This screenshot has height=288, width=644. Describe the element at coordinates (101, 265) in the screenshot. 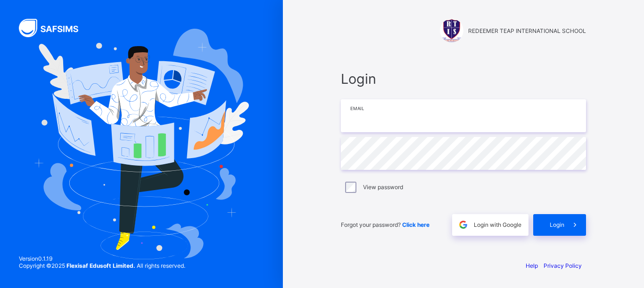

I see `strong: Flexisaf Edusoft Limited.` at that location.